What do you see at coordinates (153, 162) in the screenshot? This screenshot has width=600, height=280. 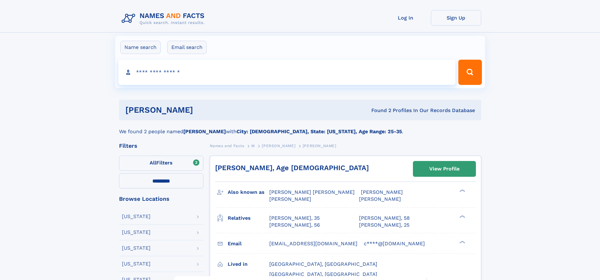 I see `span: All` at bounding box center [153, 162].